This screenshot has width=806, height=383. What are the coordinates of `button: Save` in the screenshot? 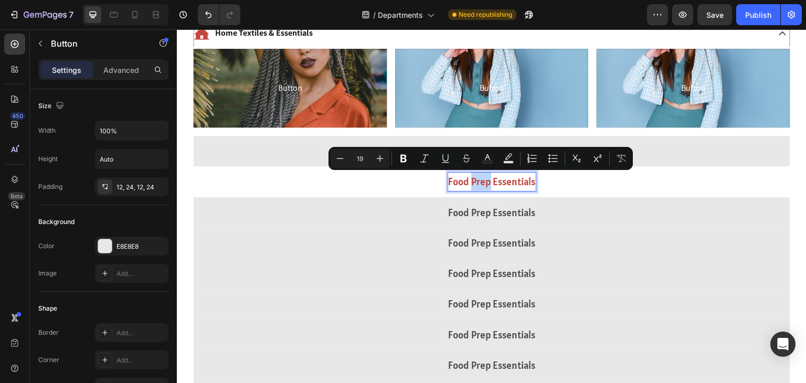 It's located at (715, 15).